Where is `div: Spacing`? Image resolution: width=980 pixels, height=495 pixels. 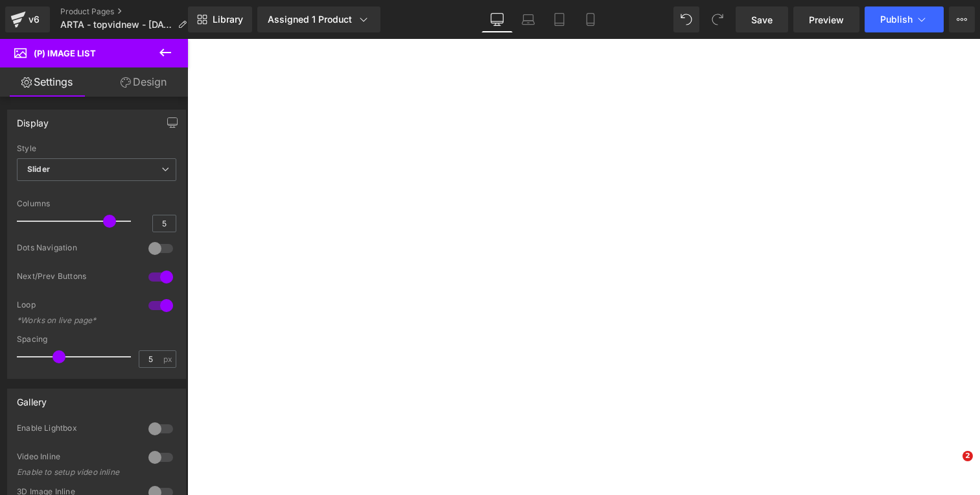
div: Spacing is located at coordinates (97, 339).